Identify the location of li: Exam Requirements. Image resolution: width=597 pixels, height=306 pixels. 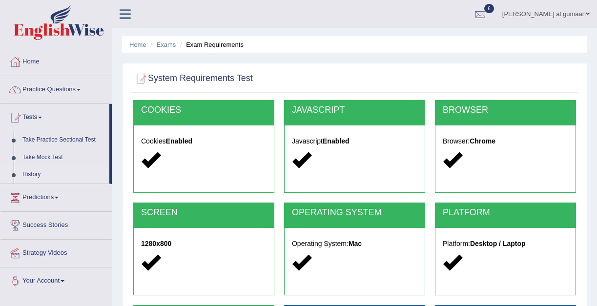
(210, 44).